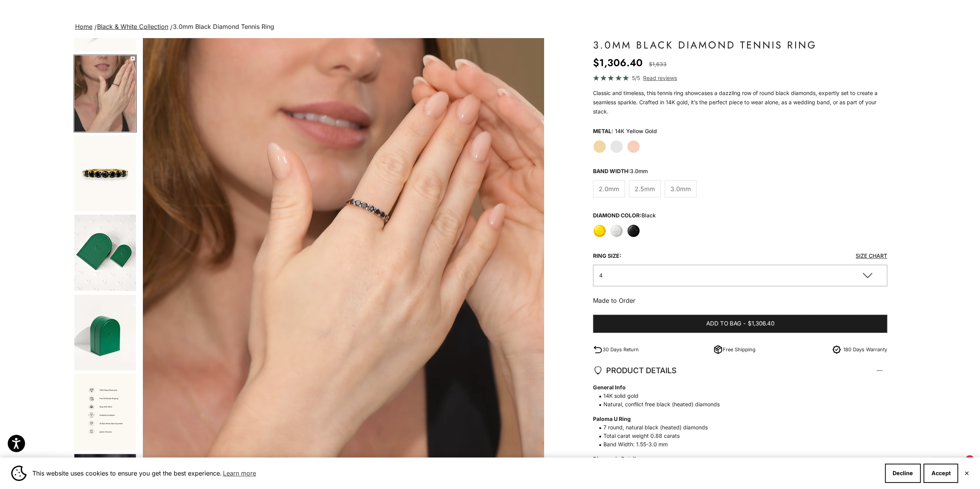 The width and height of the screenshot is (980, 489). What do you see at coordinates (736, 419) in the screenshot?
I see `strong: Paloma U Ring` at bounding box center [736, 419].